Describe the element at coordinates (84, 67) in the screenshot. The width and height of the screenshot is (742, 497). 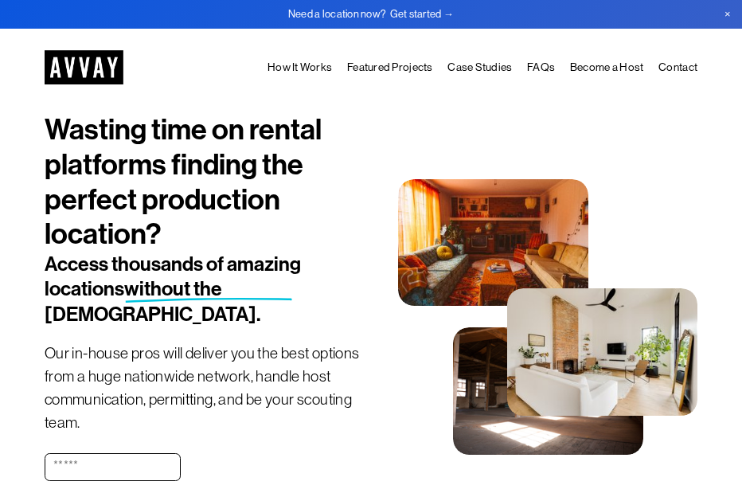
I see `img: AVVAY - The First Nationwide Location Scouting Co.` at that location.